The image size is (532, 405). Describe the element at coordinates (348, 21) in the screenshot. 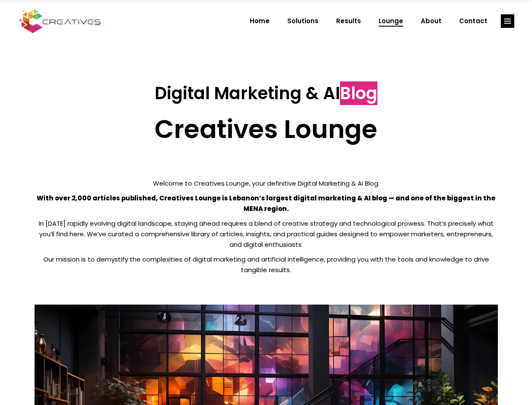

I see `span: Results` at that location.